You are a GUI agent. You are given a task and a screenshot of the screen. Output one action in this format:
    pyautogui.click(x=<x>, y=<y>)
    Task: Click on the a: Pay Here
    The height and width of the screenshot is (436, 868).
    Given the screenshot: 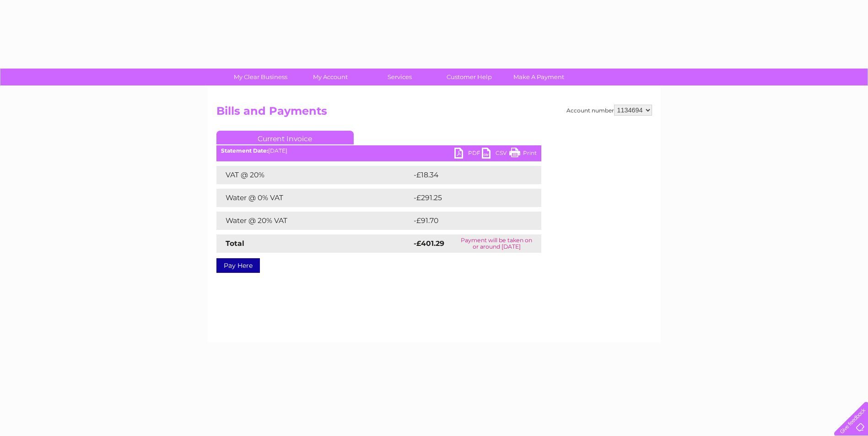 What is the action you would take?
    pyautogui.click(x=238, y=265)
    